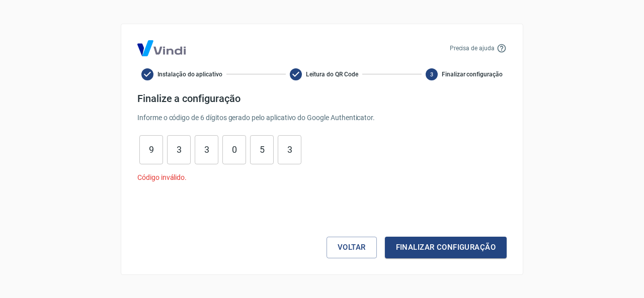  What do you see at coordinates (162, 48) in the screenshot?
I see `img: Logo Vind` at bounding box center [162, 48].